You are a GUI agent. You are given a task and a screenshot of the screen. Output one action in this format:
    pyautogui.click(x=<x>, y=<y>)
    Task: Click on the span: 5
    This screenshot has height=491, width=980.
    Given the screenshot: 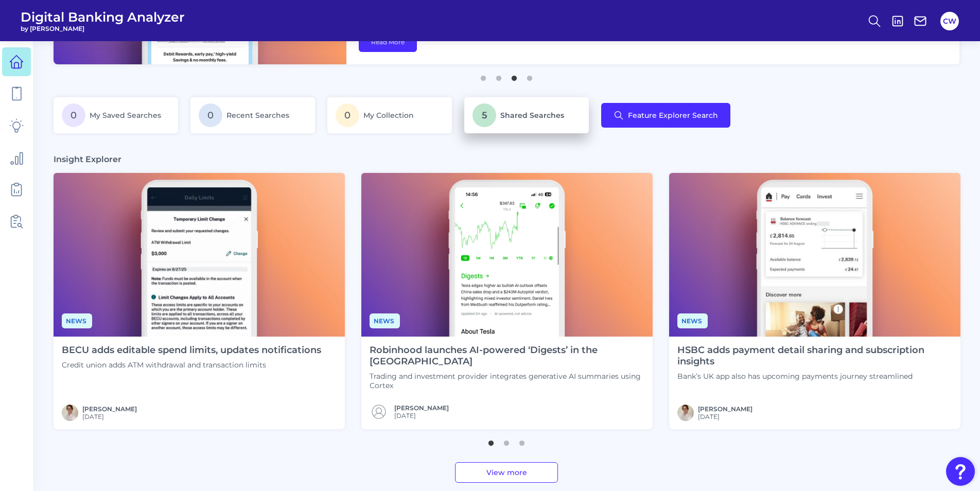 What is the action you would take?
    pyautogui.click(x=484, y=116)
    